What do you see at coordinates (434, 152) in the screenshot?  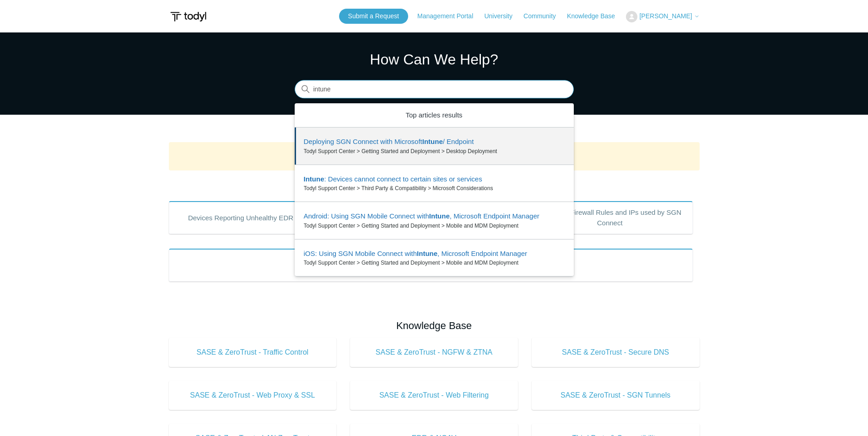 I see `zd-autocomplete-breadcrumbs-multibrand: Todyl Support Center > Getting Started and Deployment > Desktop Deployment` at bounding box center [434, 152].